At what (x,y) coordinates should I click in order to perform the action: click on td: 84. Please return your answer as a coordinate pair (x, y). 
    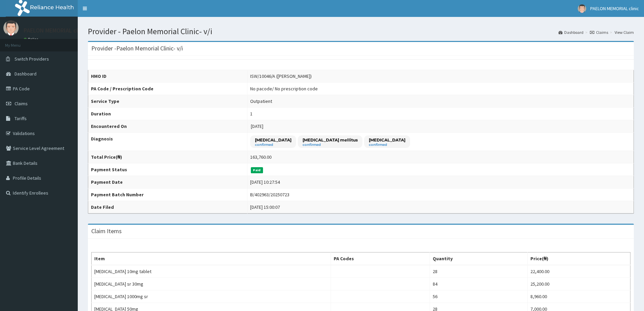
    Looking at the image, I should click on (478, 284).